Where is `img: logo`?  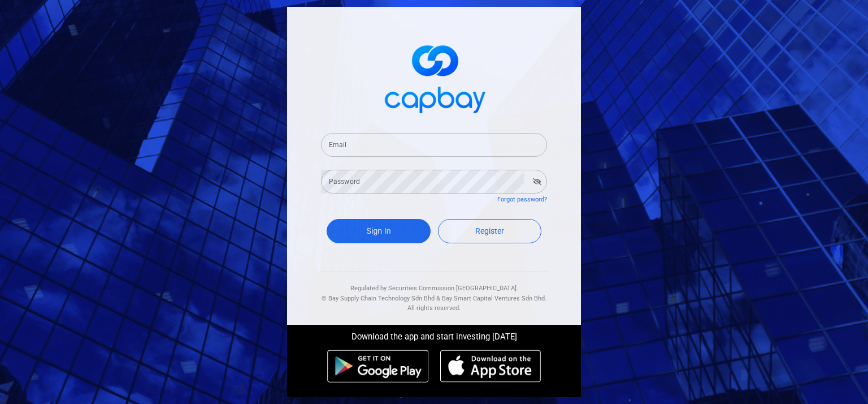
img: logo is located at coordinates (434, 77).